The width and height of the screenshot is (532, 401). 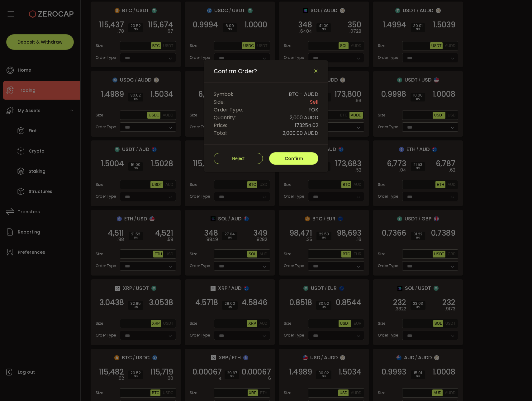 I want to click on span: Sell, so click(x=314, y=102).